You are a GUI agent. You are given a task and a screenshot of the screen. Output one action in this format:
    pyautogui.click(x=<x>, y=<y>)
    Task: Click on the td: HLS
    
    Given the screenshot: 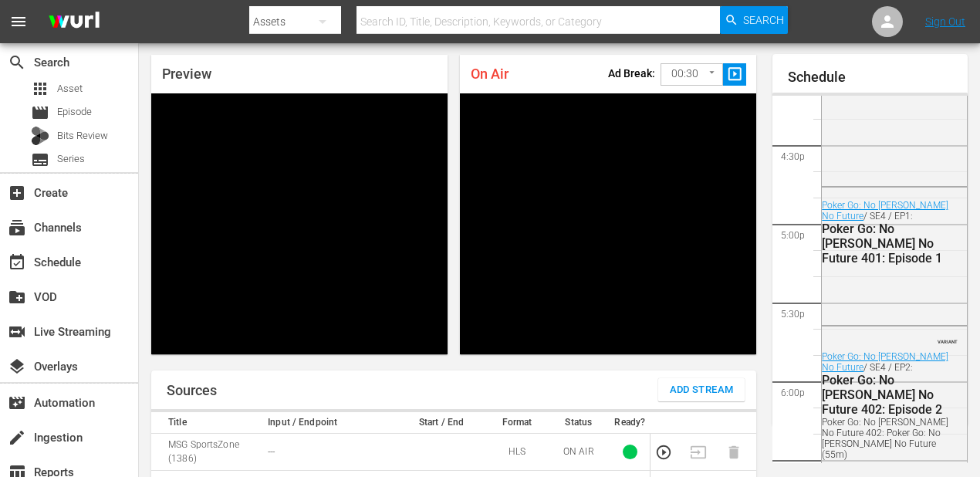 What is the action you would take?
    pyautogui.click(x=517, y=452)
    